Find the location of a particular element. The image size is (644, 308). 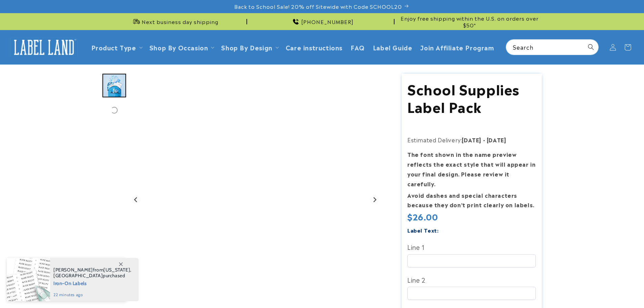

label: Line 2 is located at coordinates (472, 279).